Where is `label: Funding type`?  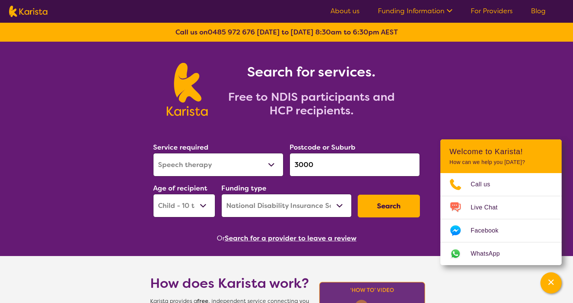
label: Funding type is located at coordinates (244, 188).